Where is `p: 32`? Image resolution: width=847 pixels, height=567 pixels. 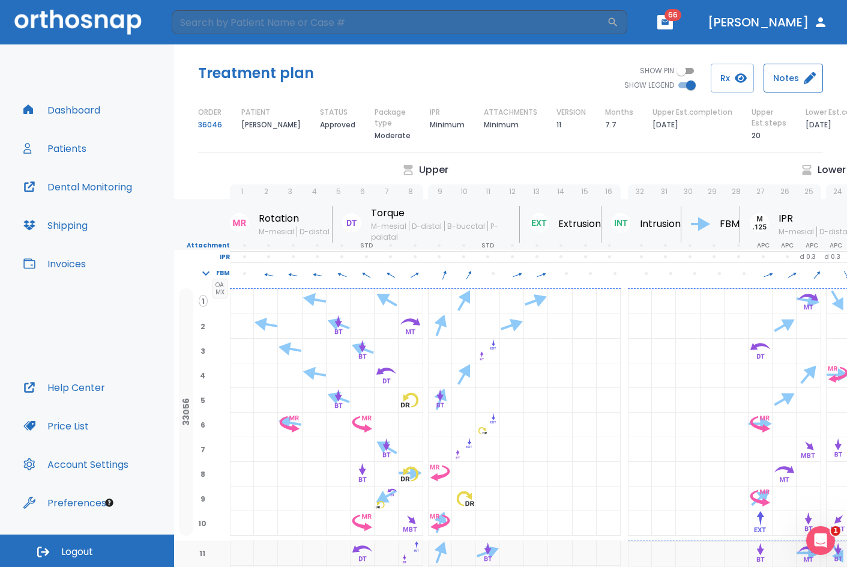 p: 32 is located at coordinates (640, 191).